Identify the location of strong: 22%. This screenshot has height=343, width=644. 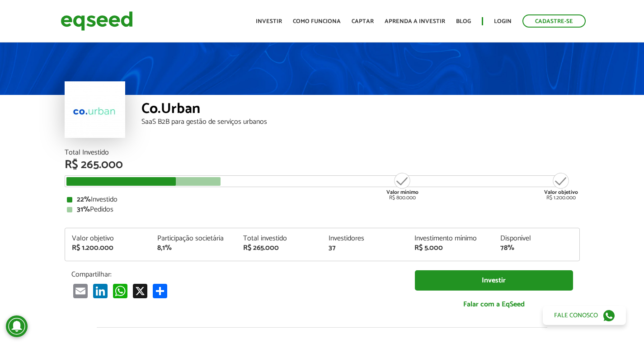
(84, 199).